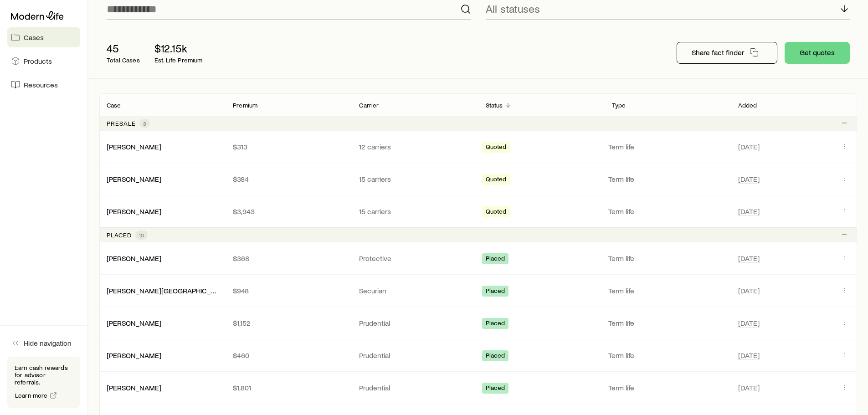 The height and width of the screenshot is (415, 868). I want to click on p: $948, so click(289, 291).